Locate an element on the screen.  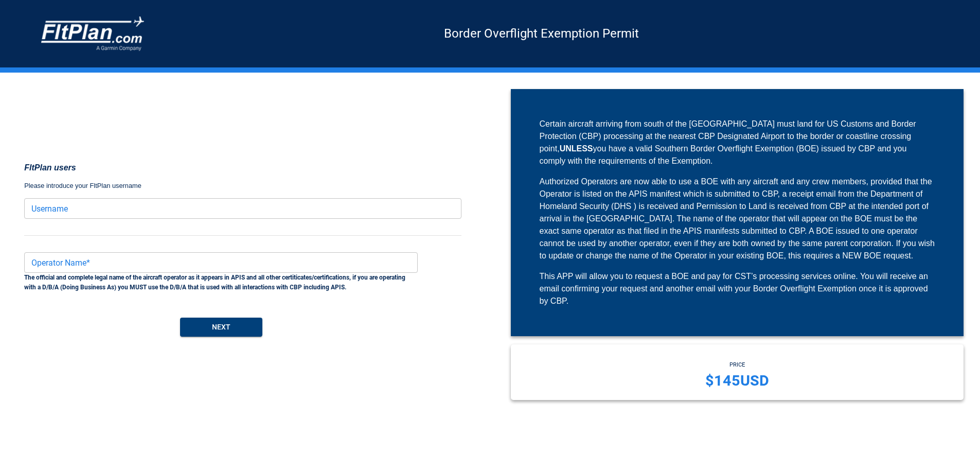
div: This APP will allow you to request a BOE and pay for CST’s processing services online. You will r... is located at coordinates (737, 289).